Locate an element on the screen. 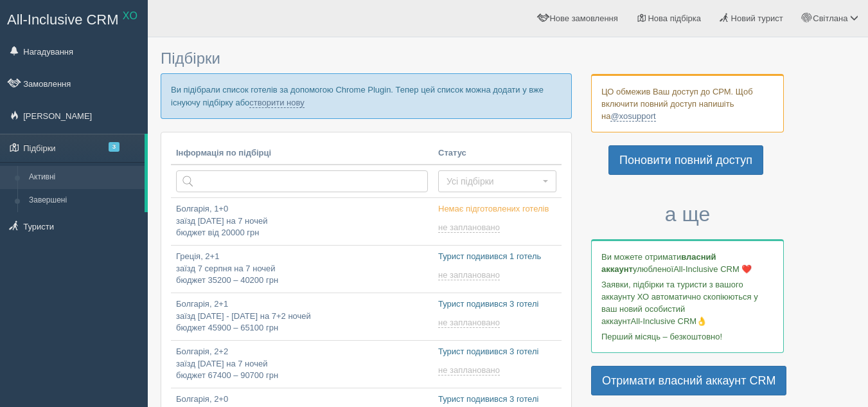 The height and width of the screenshot is (407, 868). p: Перший місяць – безкоштовно! is located at coordinates (687, 336).